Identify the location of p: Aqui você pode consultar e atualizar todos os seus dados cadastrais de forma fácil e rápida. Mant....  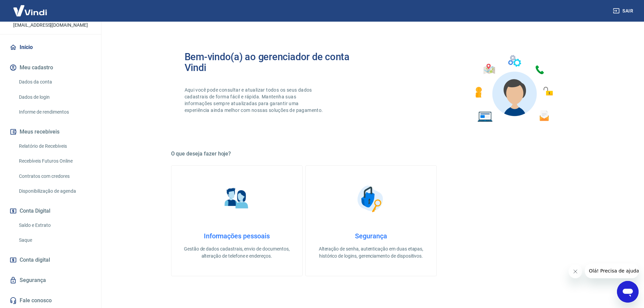
(254, 100).